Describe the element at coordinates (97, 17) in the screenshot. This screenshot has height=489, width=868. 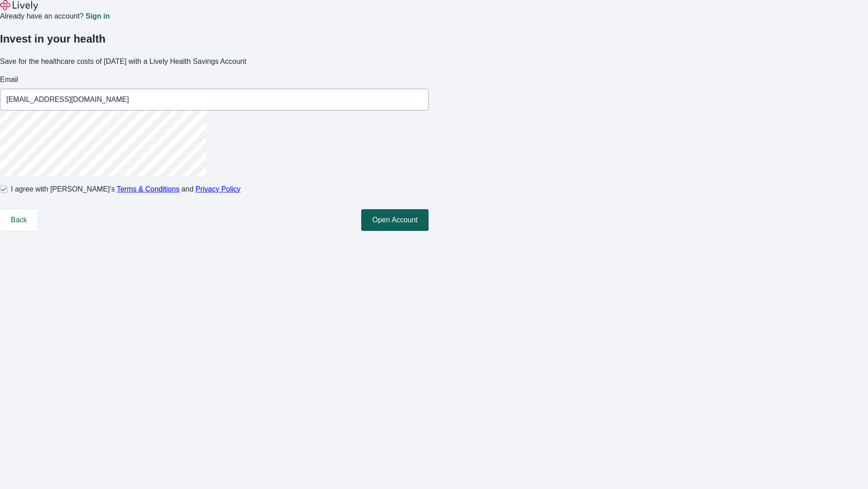
I see `div: Sign in` at that location.